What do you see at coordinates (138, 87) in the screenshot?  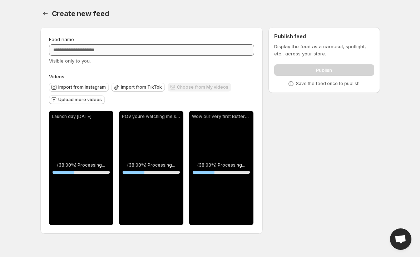 I see `button: Import from TikTok` at bounding box center [138, 87].